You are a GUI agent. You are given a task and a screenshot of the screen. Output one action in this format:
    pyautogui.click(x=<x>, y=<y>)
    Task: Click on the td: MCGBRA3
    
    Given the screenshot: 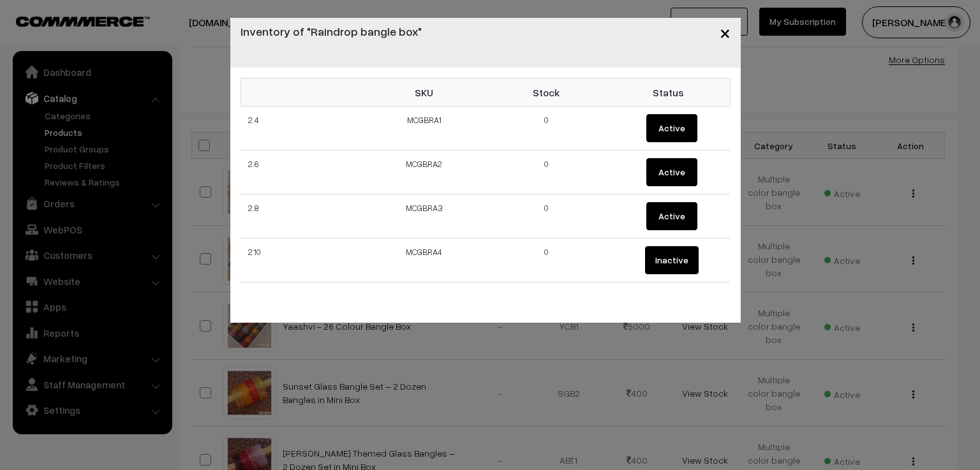 What is the action you would take?
    pyautogui.click(x=424, y=216)
    